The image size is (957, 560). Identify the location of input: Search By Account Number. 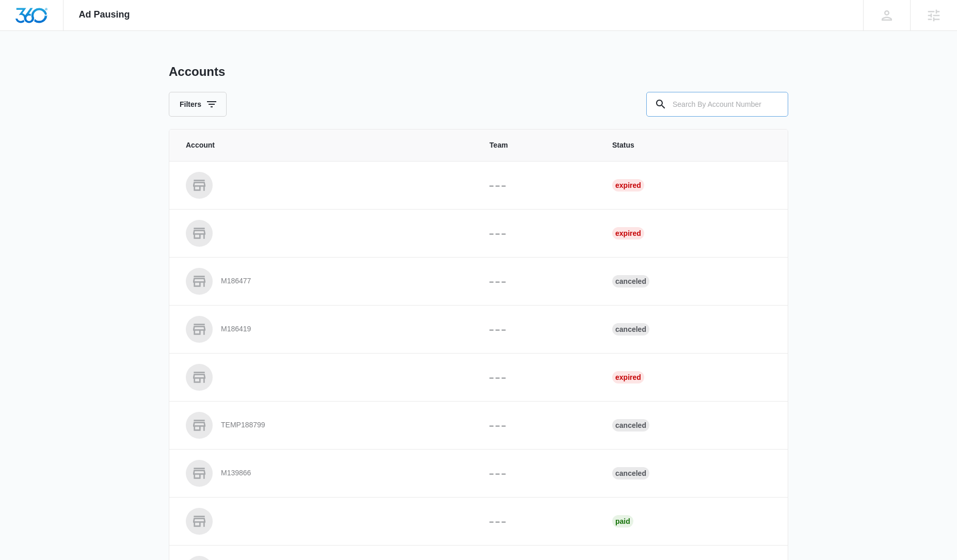
(717, 104).